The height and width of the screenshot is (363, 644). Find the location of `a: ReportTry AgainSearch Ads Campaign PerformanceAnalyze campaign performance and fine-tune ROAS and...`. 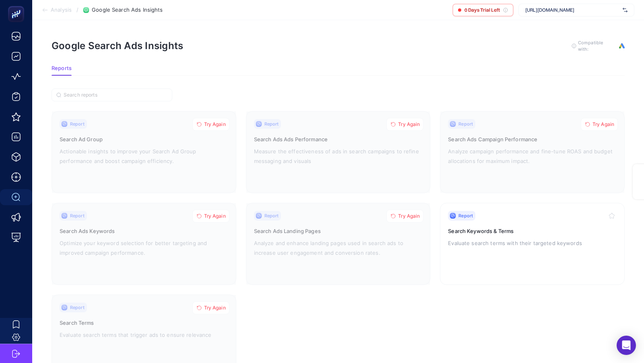

a: ReportTry AgainSearch Ads Campaign PerformanceAnalyze campaign performance and fine-tune ROAS and... is located at coordinates (532, 152).